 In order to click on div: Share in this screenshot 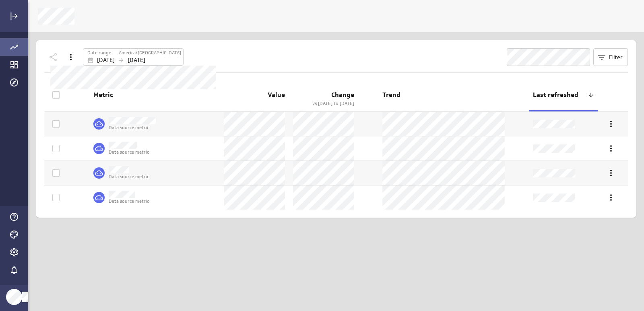, I will do `click(53, 57)`.